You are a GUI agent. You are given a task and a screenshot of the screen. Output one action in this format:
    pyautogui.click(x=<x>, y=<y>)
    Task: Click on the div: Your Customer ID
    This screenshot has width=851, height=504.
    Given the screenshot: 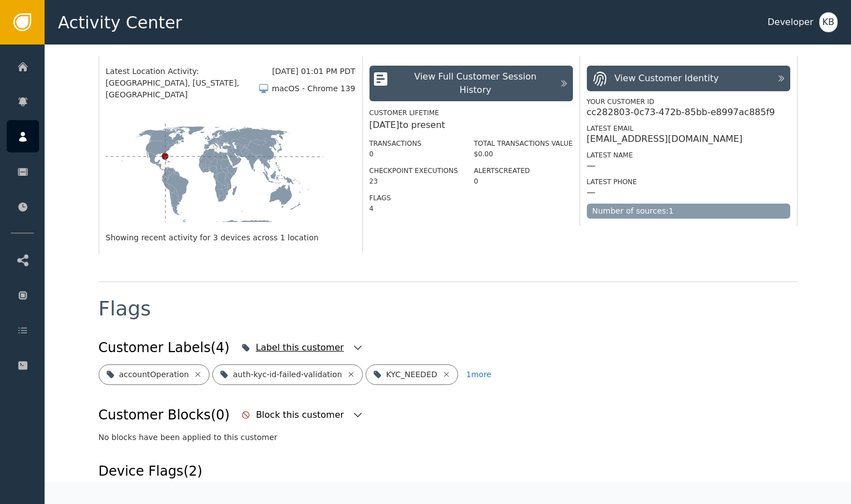 What is the action you would take?
    pyautogui.click(x=688, y=102)
    